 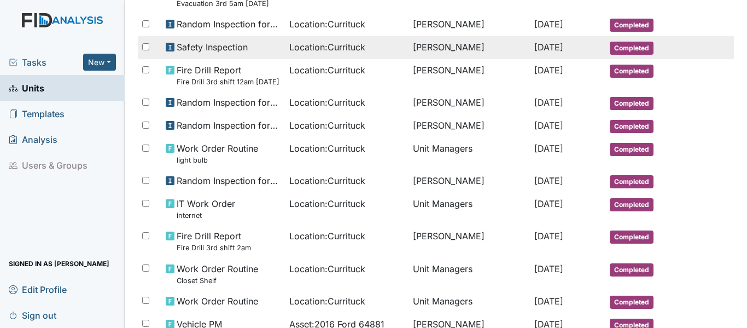 What do you see at coordinates (37, 113) in the screenshot?
I see `span: Templates` at bounding box center [37, 113].